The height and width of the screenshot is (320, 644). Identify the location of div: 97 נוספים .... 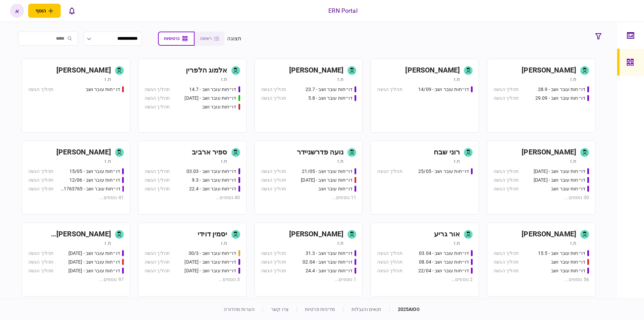
(76, 279).